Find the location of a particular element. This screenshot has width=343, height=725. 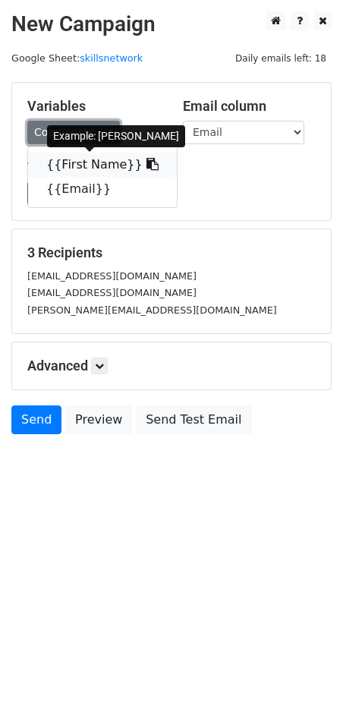

a: Preview is located at coordinates (99, 420).